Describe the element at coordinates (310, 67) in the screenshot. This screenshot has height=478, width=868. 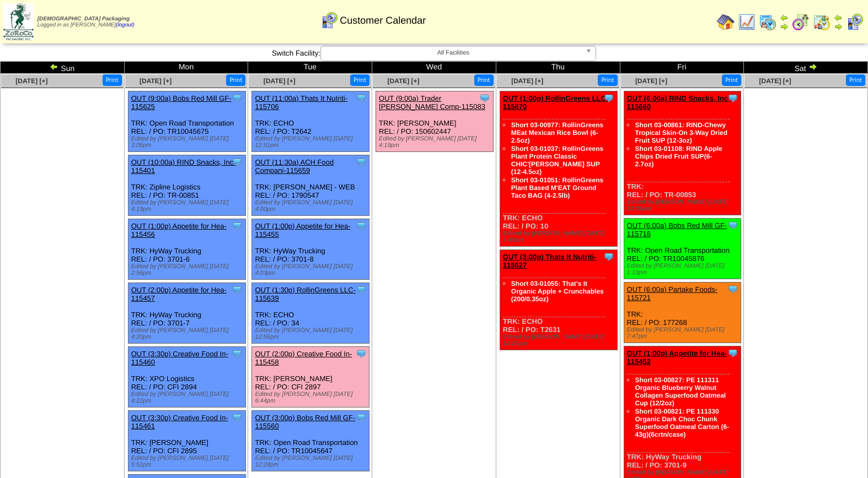
I see `td: Tue` at that location.